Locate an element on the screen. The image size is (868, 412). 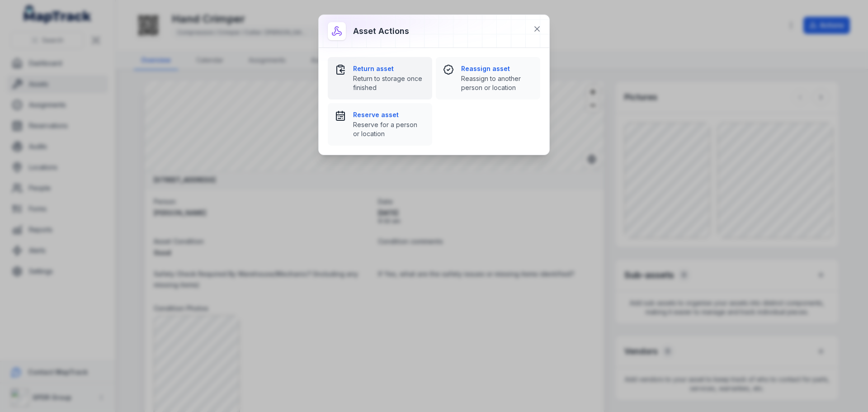
span: Reserve for a person or location is located at coordinates (389, 129).